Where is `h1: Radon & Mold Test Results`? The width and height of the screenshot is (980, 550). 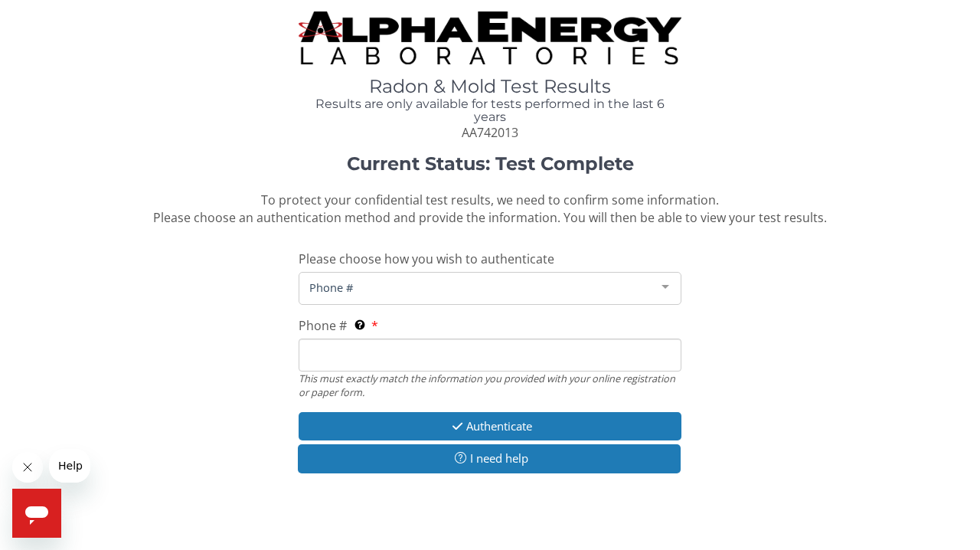
h1: Radon & Mold Test Results is located at coordinates (490, 87).